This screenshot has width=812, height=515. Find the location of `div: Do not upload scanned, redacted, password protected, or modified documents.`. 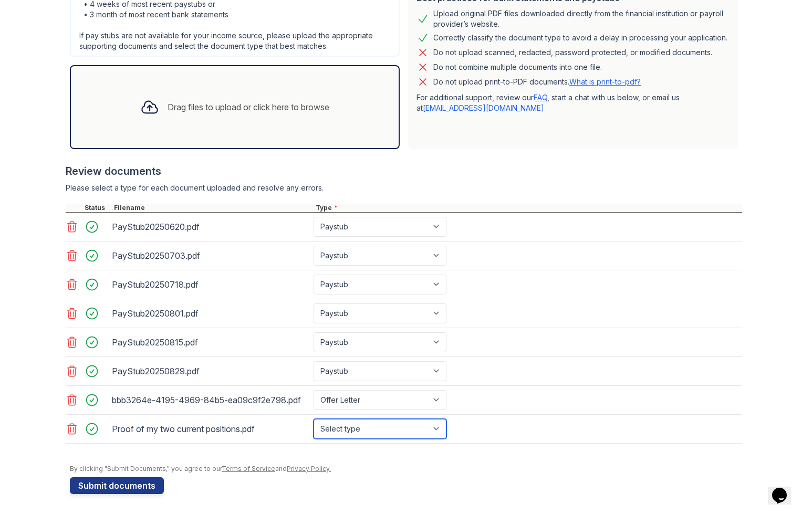

div: Do not upload scanned, redacted, password protected, or modified documents. is located at coordinates (572, 53).